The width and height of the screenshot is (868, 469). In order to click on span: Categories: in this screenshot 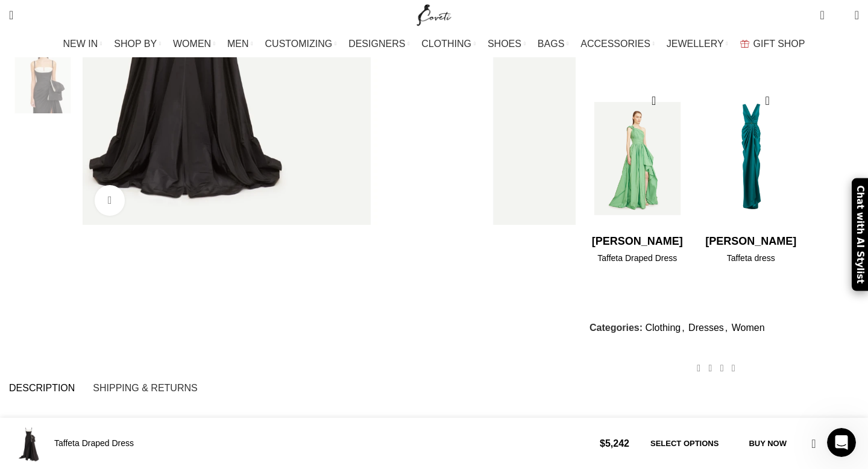, I will do `click(616, 327)`.